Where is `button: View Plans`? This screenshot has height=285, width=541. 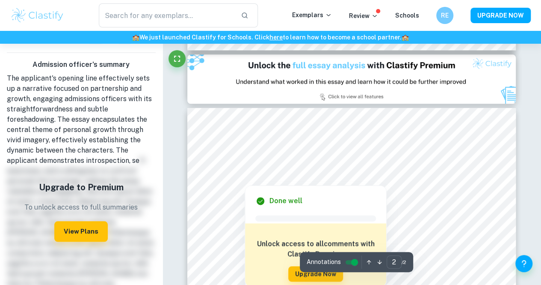
button: View Plans is located at coordinates (81, 231).